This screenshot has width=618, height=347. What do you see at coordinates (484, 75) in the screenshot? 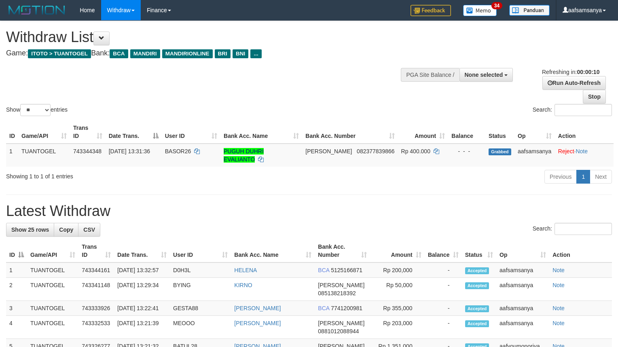
I see `span: None selected` at bounding box center [484, 75].